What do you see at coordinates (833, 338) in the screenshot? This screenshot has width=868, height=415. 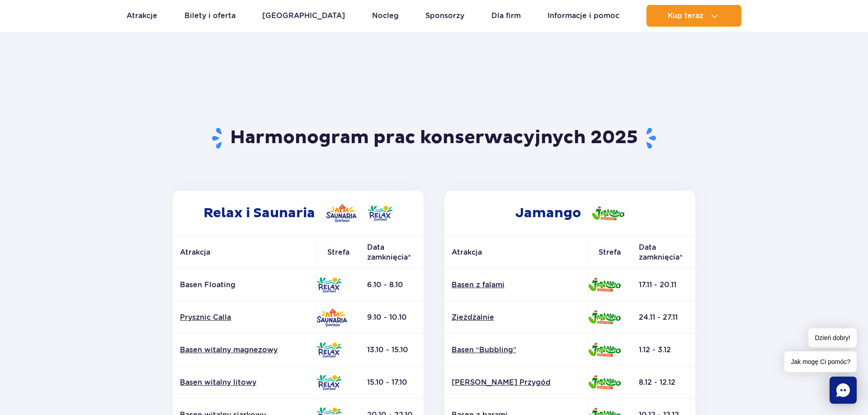 I see `span: Dzień dobry!` at bounding box center [833, 338].